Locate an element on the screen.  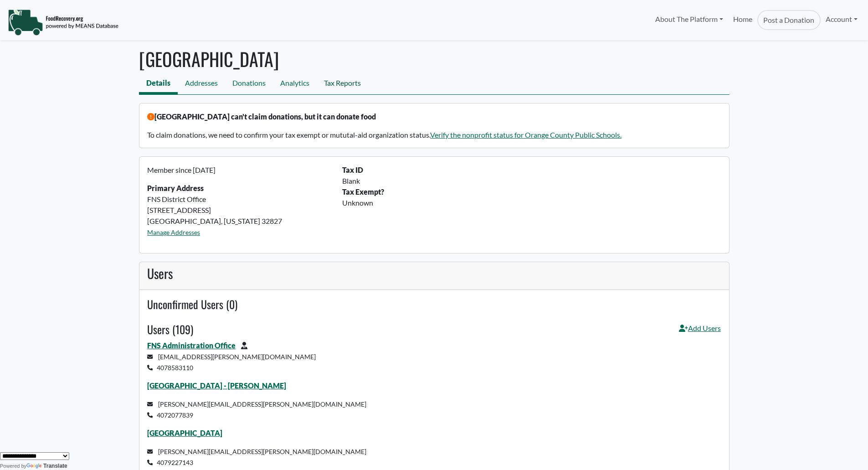
a: Translate is located at coordinates (47, 466).